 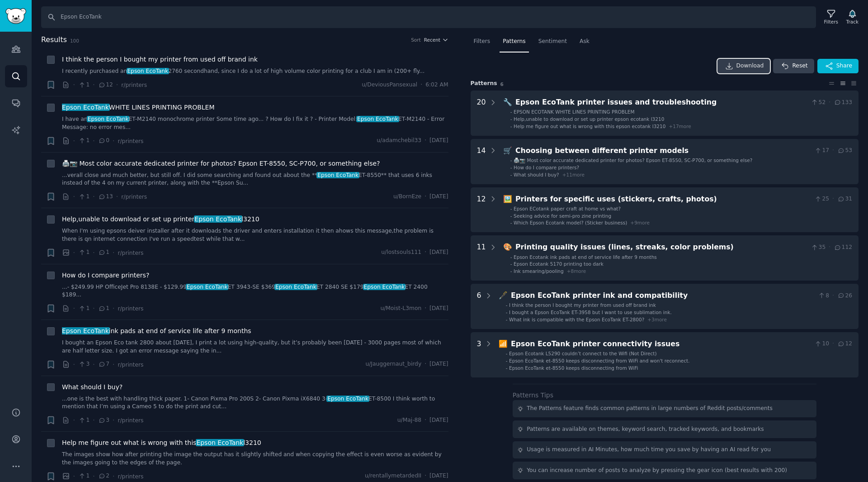 What do you see at coordinates (843, 102) in the screenshot?
I see `span: 133` at bounding box center [843, 102].